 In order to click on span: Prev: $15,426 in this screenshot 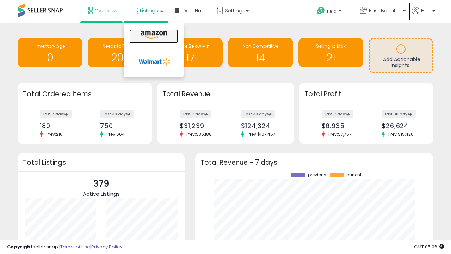, I will do `click(401, 134)`.